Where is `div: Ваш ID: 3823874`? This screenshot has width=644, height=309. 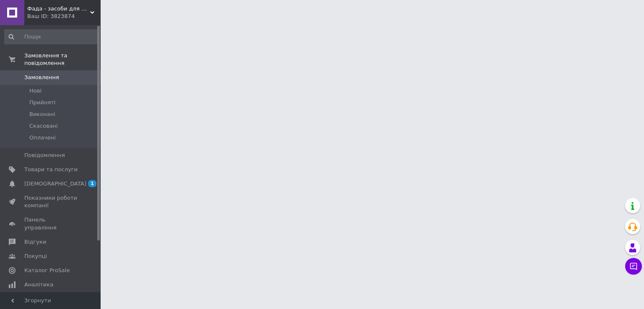
div: Ваш ID: 3823874 is located at coordinates (64, 16).